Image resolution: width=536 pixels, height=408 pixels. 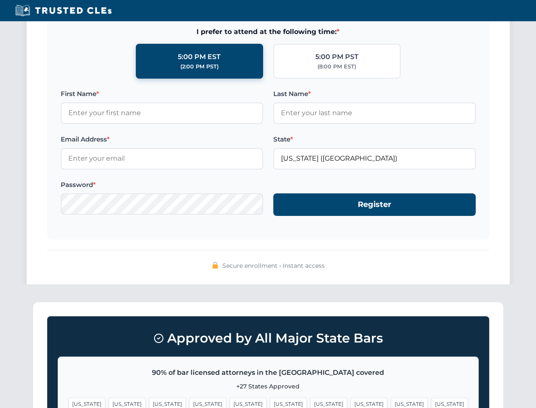 What do you see at coordinates (268, 386) in the screenshot?
I see `p: +27 States Approved` at bounding box center [268, 386].